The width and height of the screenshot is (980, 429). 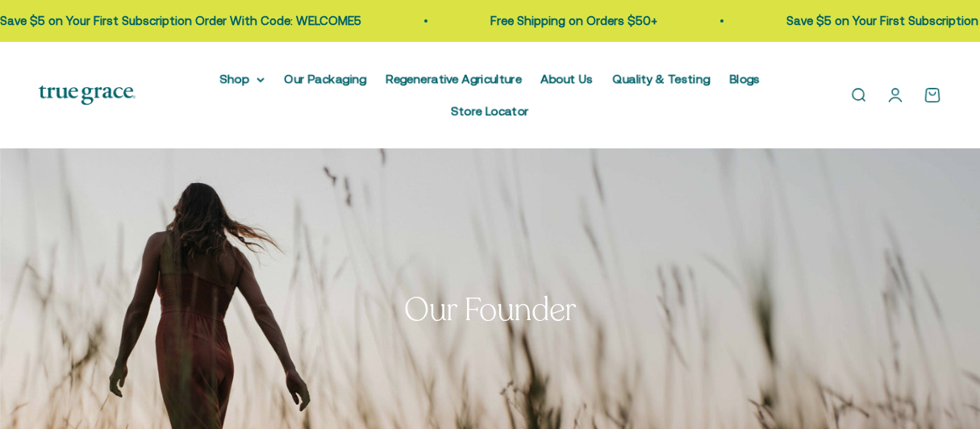 What do you see at coordinates (489, 309) in the screenshot?
I see `split-lines: Our Founder` at bounding box center [489, 309].